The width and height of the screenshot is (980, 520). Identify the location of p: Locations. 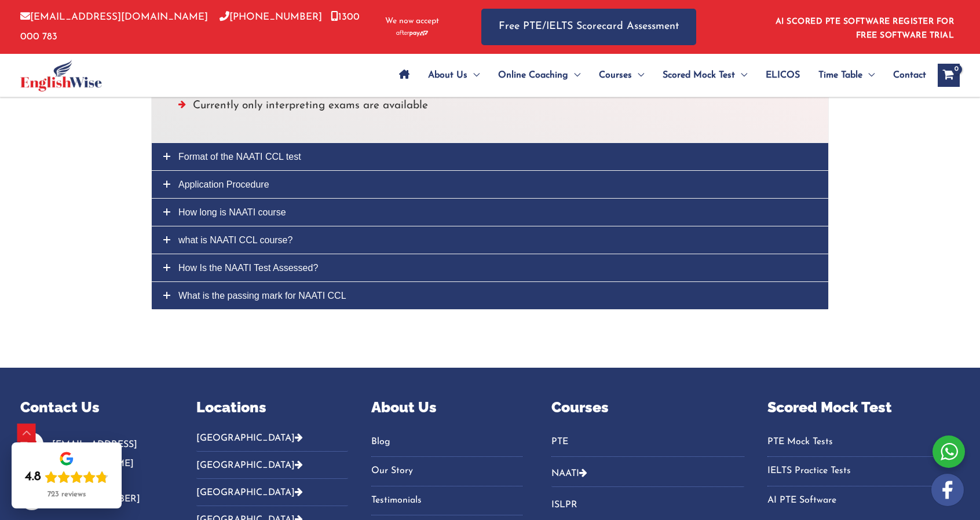
(272, 408).